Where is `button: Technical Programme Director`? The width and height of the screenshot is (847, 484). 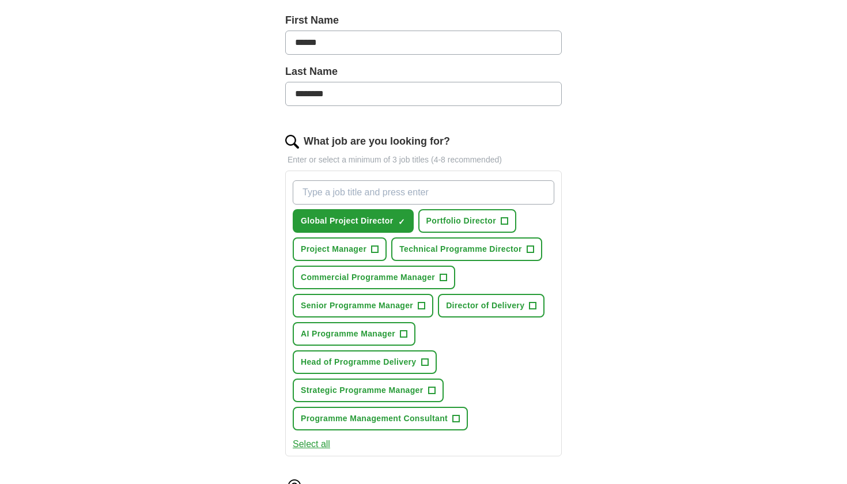 button: Technical Programme Director is located at coordinates (467, 249).